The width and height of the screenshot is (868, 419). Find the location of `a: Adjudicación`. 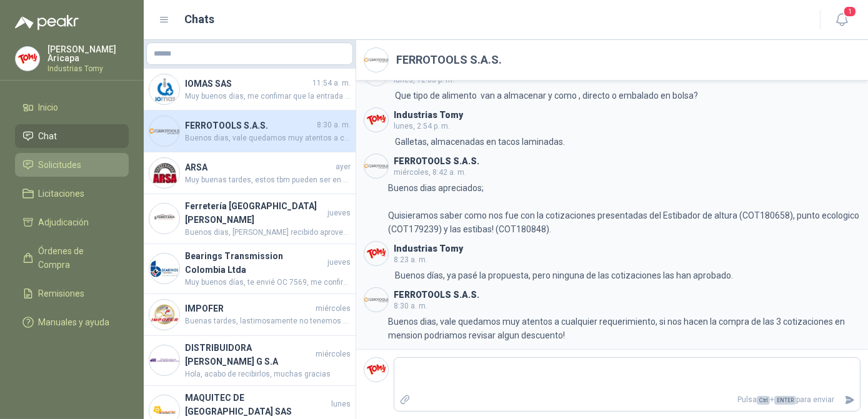

a: Adjudicación is located at coordinates (72, 223).